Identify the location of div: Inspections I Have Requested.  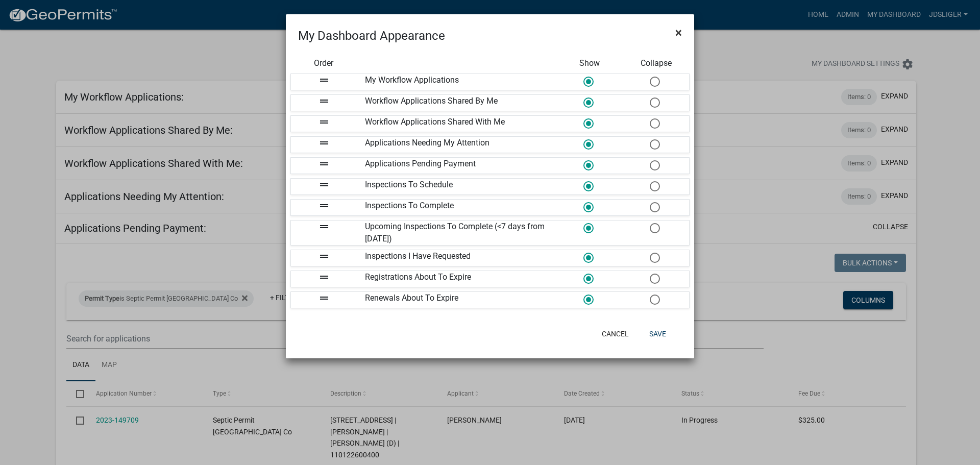
(457, 258).